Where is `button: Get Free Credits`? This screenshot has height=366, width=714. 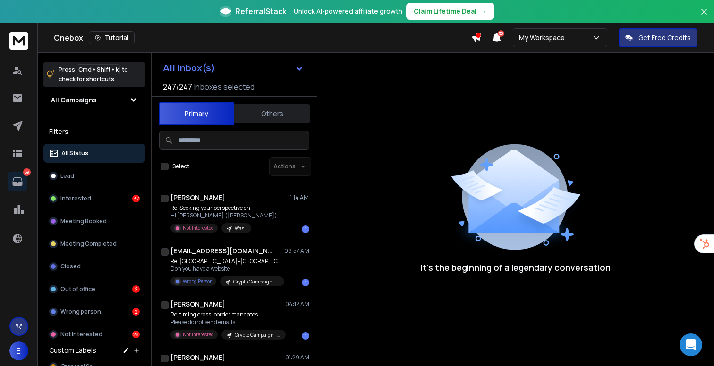 button: Get Free Credits is located at coordinates (658, 38).